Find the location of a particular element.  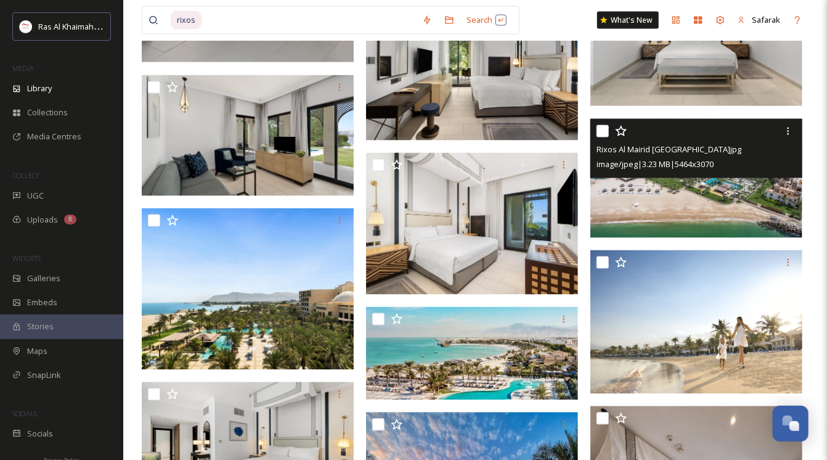

span: Socials is located at coordinates (40, 433).